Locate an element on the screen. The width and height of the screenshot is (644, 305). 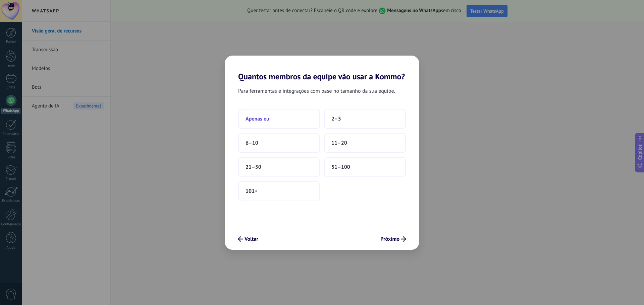
button: 6–10 is located at coordinates (279, 143).